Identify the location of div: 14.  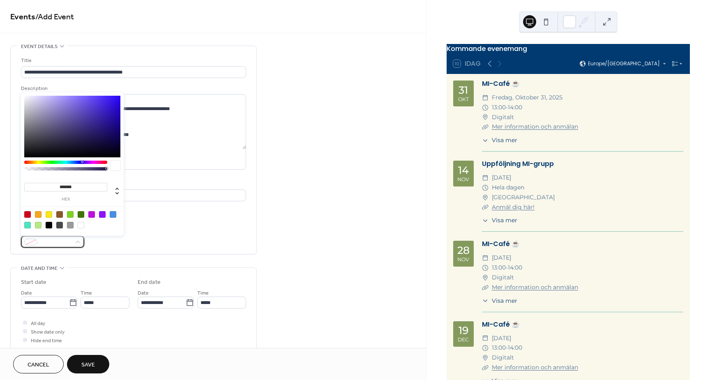
(463, 170).